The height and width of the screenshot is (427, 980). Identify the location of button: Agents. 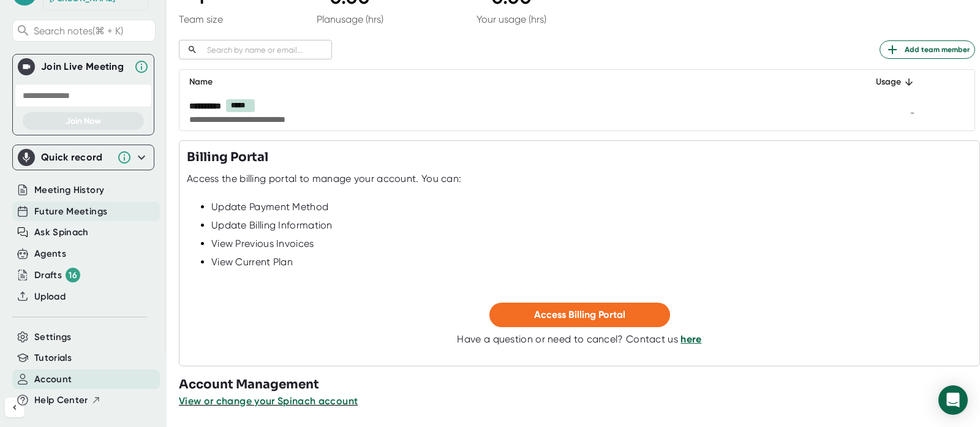
(51, 254).